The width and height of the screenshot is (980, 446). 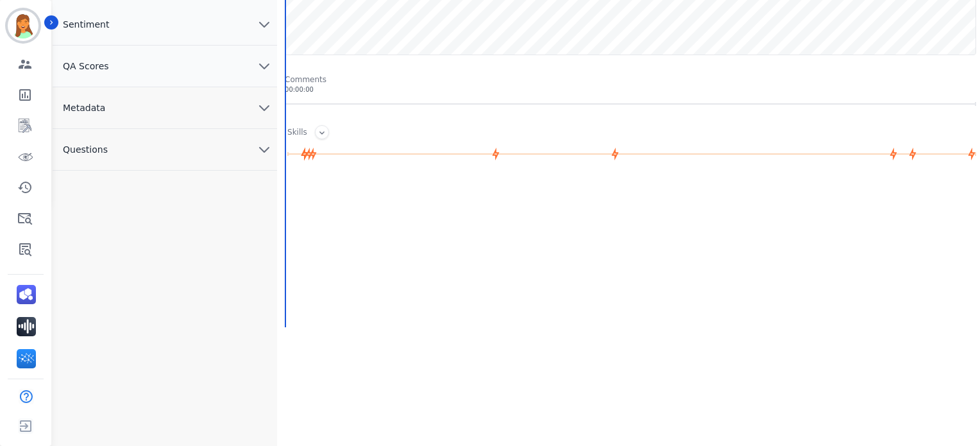 I want to click on span: Metadata, so click(x=84, y=107).